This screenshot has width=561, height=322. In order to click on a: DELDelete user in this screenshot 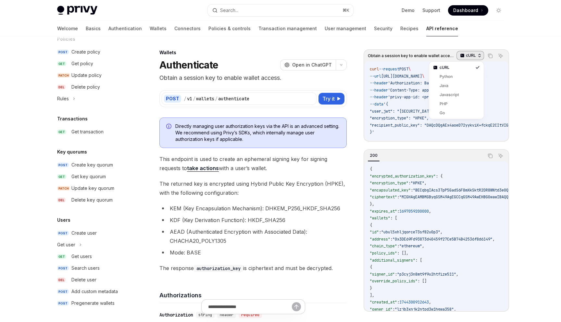, I will do `click(93, 280)`.